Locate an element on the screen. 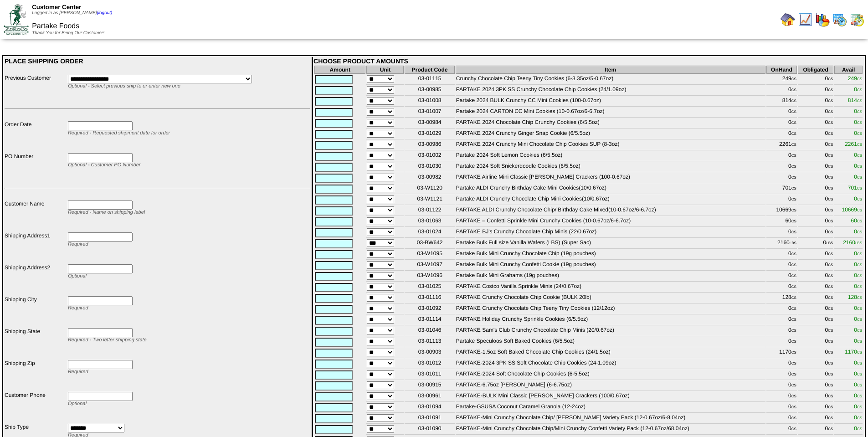 Image resolution: width=868 pixels, height=437 pixels. span: 249 is located at coordinates (855, 78).